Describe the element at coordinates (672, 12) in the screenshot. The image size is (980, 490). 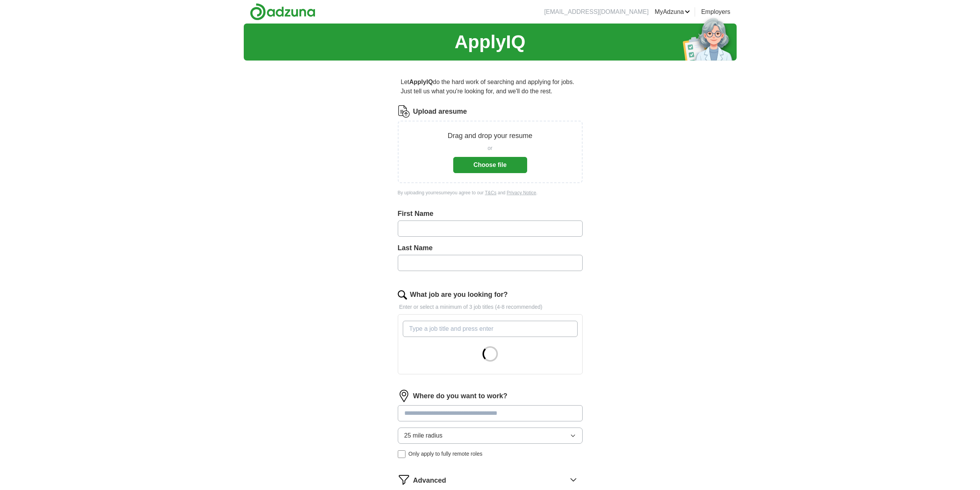
I see `a: MyAdzuna` at that location.